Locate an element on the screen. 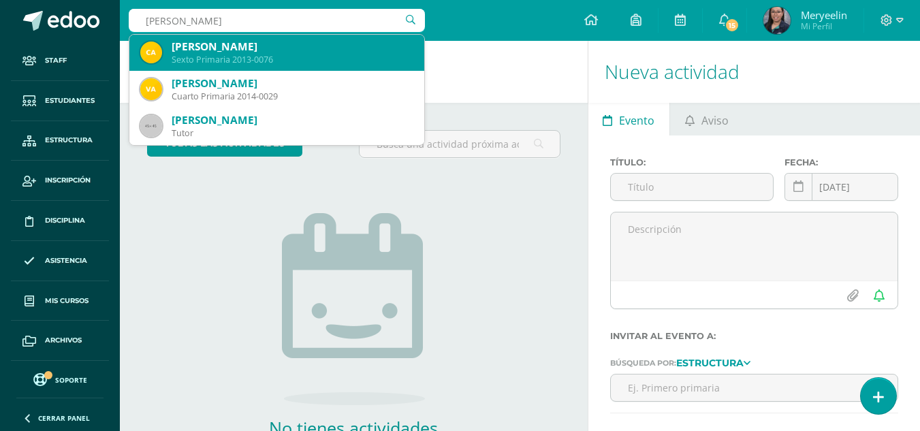 Image resolution: width=920 pixels, height=431 pixels. span: Disciplina is located at coordinates (65, 221).